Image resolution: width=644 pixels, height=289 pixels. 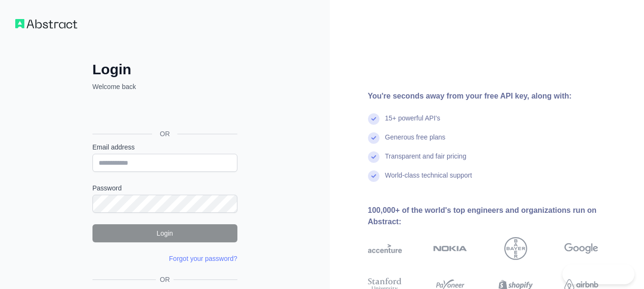 I want to click on a: Forgot your password?, so click(x=203, y=258).